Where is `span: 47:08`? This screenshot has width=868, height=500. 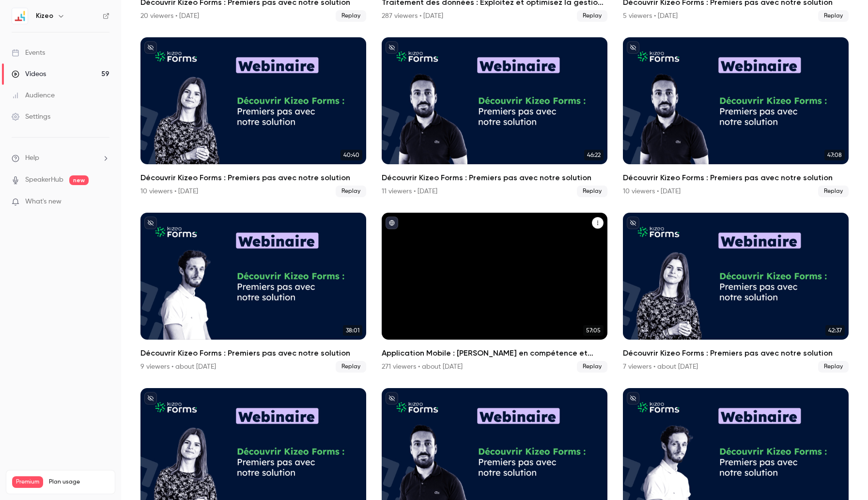 span: 47:08 is located at coordinates (835, 155).